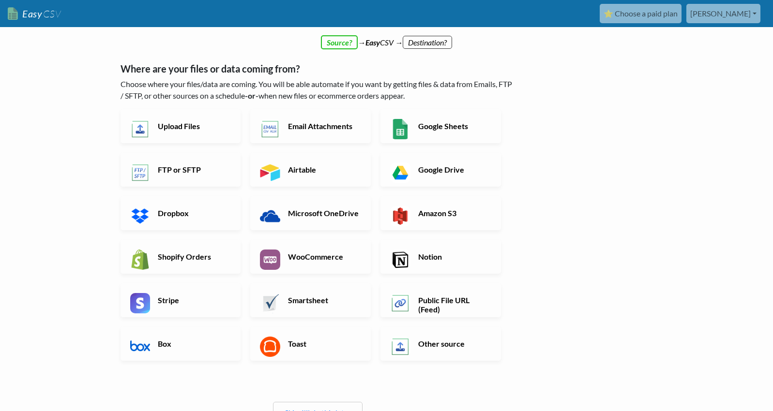 The width and height of the screenshot is (773, 411). I want to click on a: Toast, so click(310, 344).